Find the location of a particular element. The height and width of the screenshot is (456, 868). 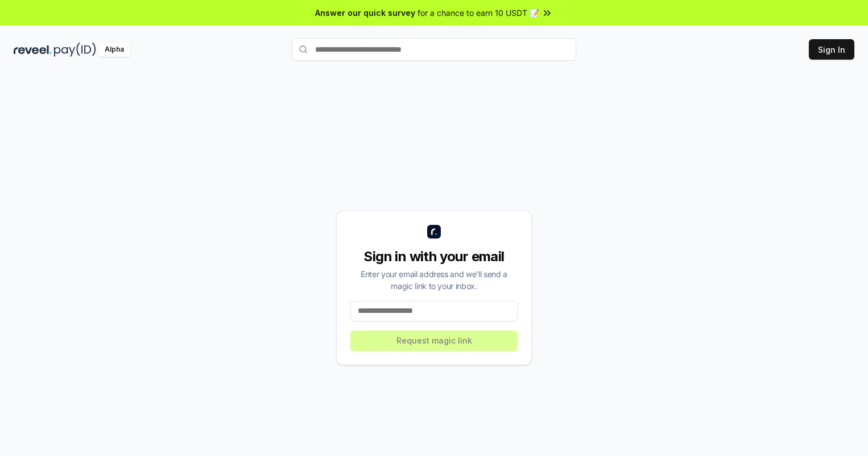

img: logo_small is located at coordinates (434, 231).